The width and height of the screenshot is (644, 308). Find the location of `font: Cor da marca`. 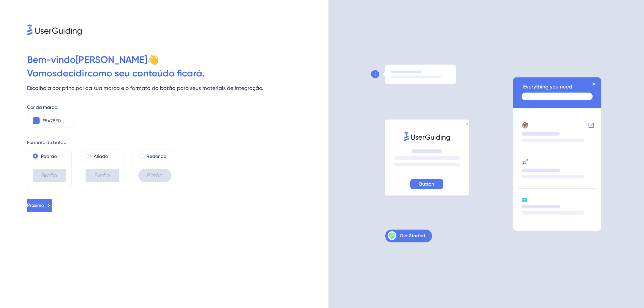

font: Cor da marca is located at coordinates (42, 107).